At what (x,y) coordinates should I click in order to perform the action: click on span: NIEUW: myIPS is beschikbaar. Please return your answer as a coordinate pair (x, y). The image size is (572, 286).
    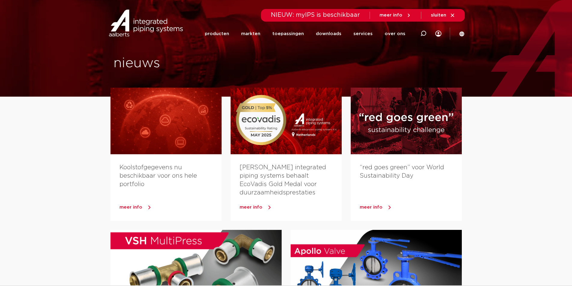
    Looking at the image, I should click on (315, 15).